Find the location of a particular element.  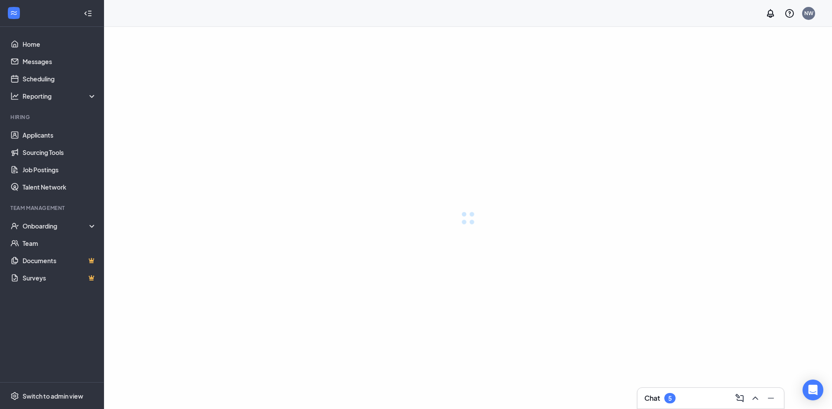

button: Minimize is located at coordinates (770, 398).